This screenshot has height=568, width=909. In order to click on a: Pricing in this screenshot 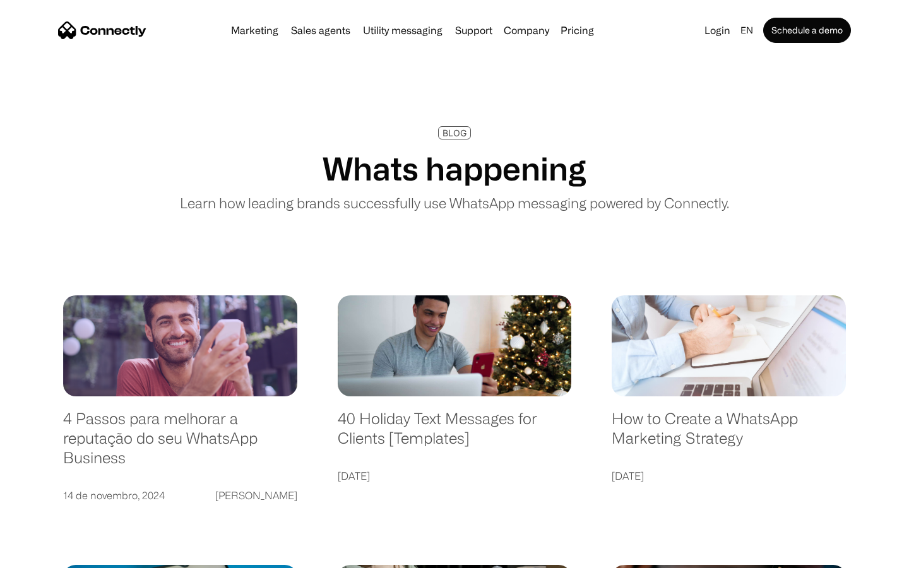, I will do `click(577, 30)`.